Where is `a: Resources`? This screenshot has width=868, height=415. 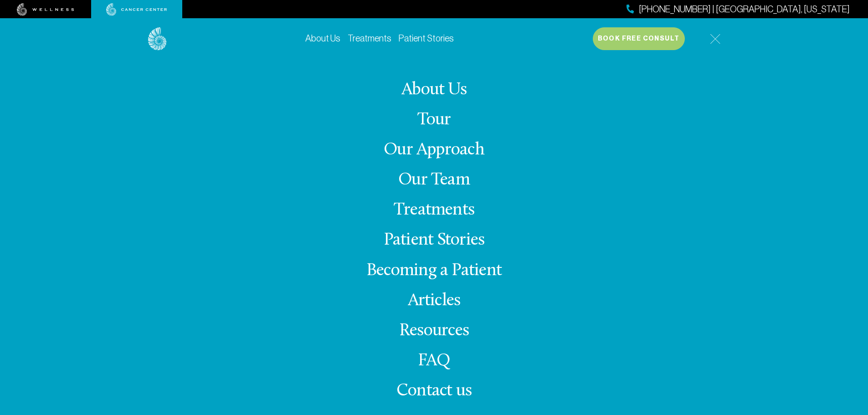 a: Resources is located at coordinates (434, 330).